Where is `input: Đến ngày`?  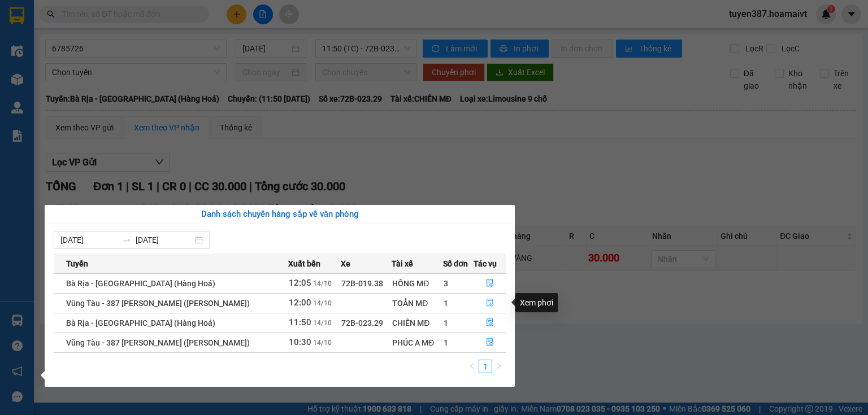 input: Đến ngày is located at coordinates (164, 240).